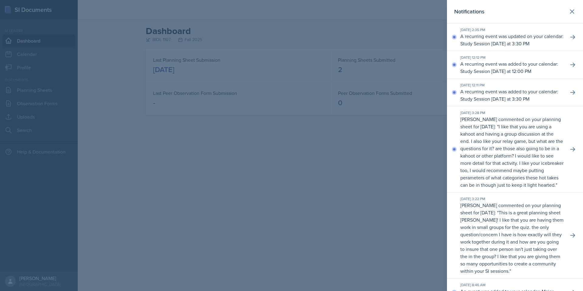 This screenshot has width=583, height=291. Describe the element at coordinates (469, 12) in the screenshot. I see `h2: Notifications` at that location.